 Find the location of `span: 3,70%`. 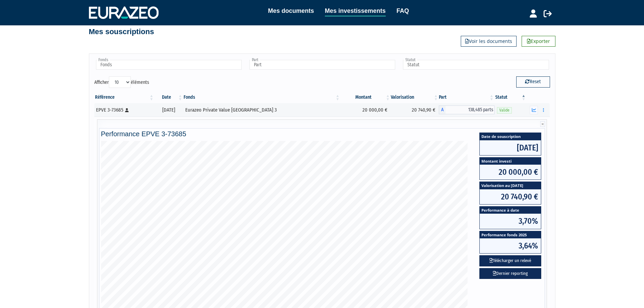

span: 3,70% is located at coordinates (510, 221).